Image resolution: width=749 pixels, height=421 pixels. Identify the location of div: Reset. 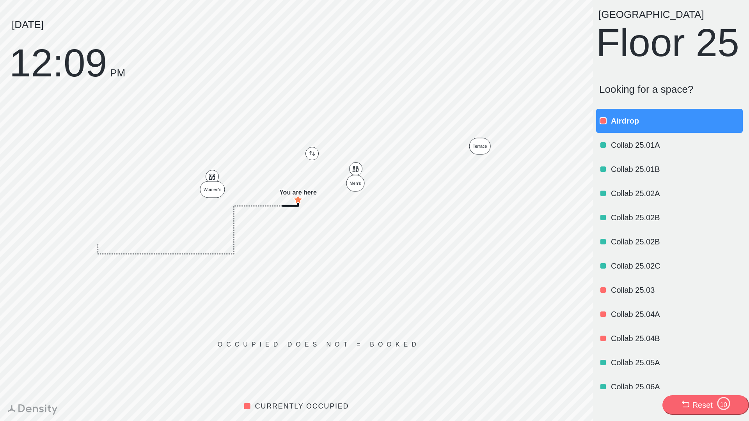
(702, 405).